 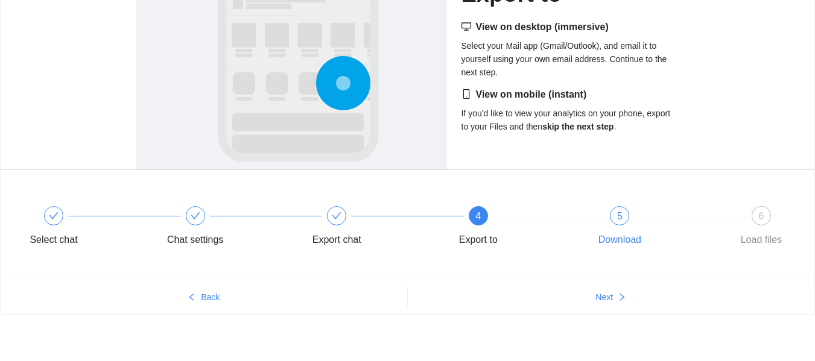 I want to click on div: 4Export to, so click(x=514, y=228).